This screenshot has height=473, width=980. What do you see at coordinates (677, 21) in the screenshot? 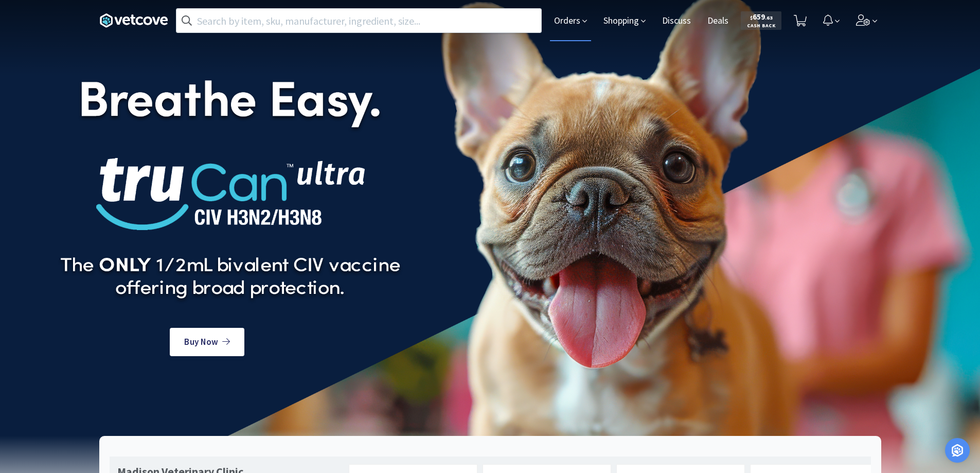
I see `a: Discuss` at bounding box center [677, 21].